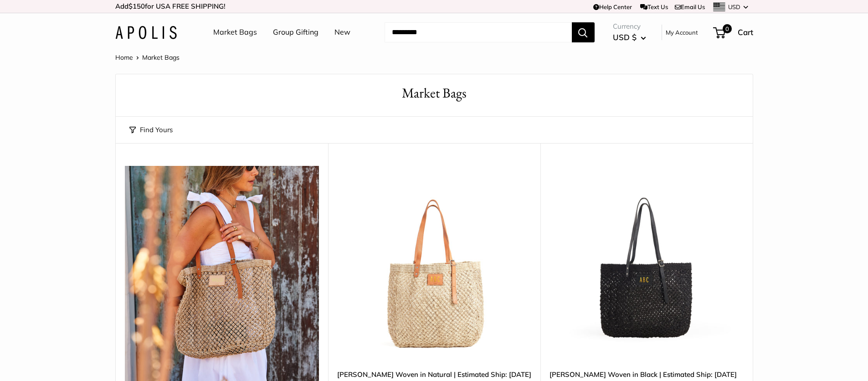  Describe the element at coordinates (682, 32) in the screenshot. I see `a: My Account` at that location.